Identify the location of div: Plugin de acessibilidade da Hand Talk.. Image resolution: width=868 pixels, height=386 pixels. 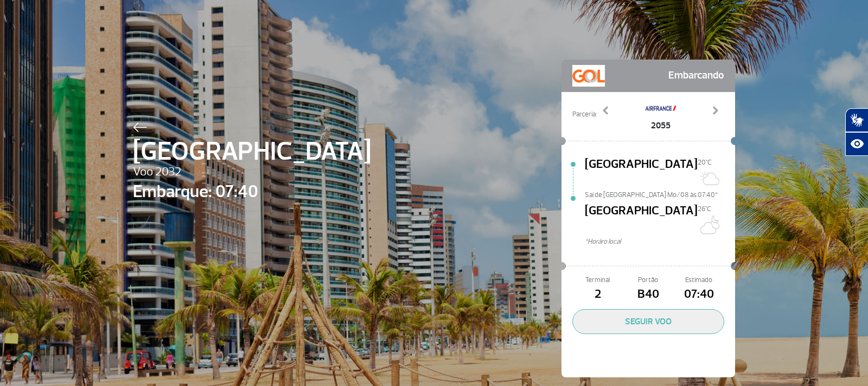
(857, 133).